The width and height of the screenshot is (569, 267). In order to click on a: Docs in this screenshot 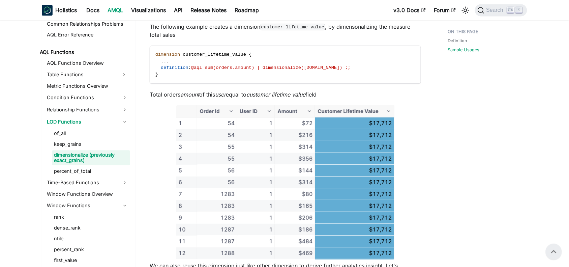, I will do `click(93, 10)`.